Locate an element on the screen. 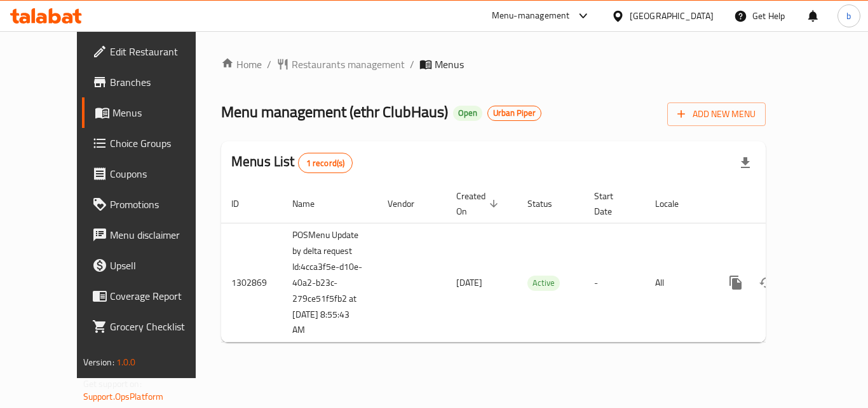 The image size is (868, 408). span: Open is located at coordinates (467, 113).